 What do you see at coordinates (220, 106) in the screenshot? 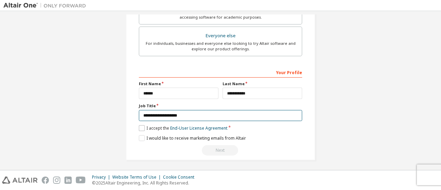
I see `label: Job Title` at bounding box center [220, 106].